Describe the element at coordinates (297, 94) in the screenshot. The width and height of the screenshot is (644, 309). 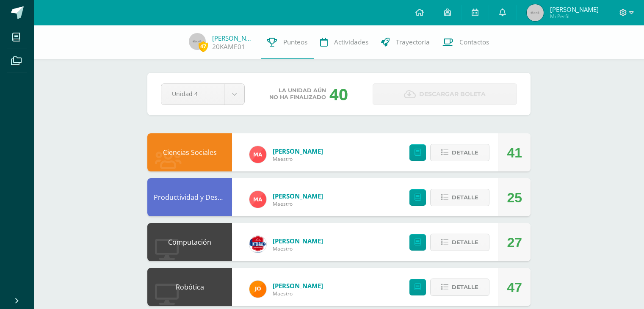
I see `span: La unidad aún no ha finalizado` at that location.